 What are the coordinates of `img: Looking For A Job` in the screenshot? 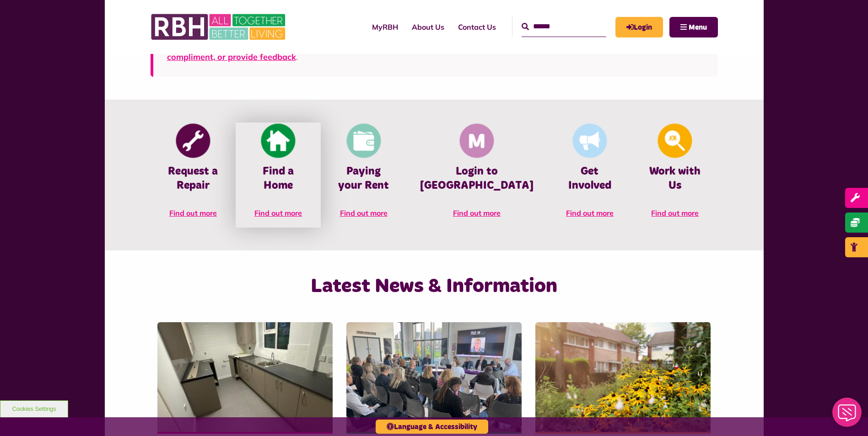 It's located at (675, 141).